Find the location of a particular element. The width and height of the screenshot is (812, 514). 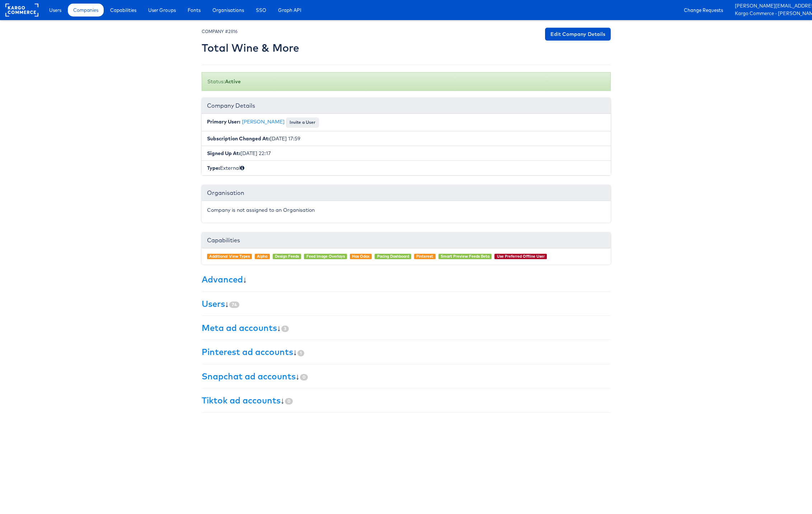

a: Fonts is located at coordinates (194, 10).